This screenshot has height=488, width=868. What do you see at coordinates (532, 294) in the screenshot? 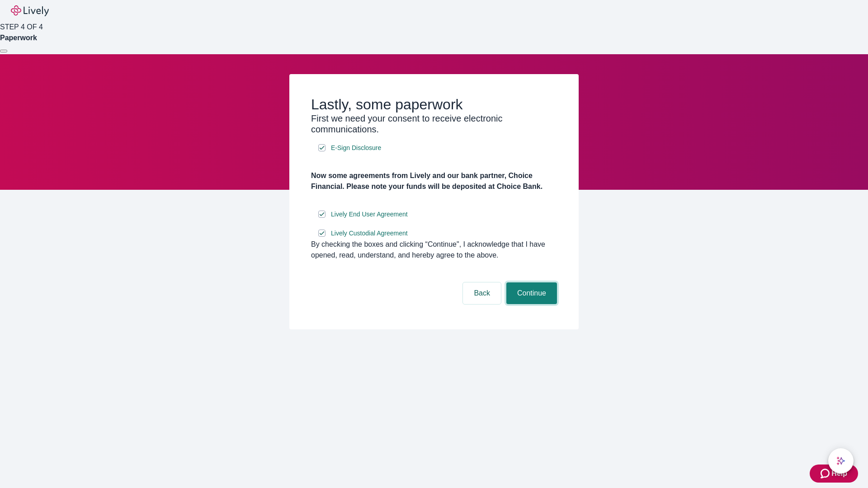
I see `button: Continue` at bounding box center [532, 294].